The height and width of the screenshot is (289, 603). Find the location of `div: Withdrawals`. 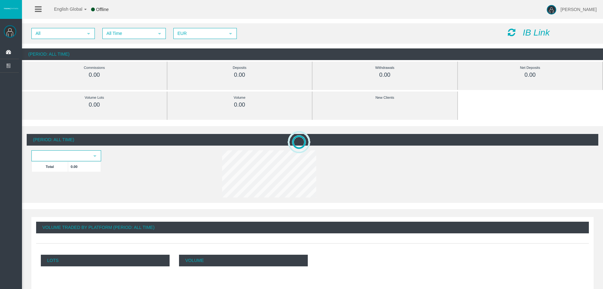

div: Withdrawals is located at coordinates (385, 68).